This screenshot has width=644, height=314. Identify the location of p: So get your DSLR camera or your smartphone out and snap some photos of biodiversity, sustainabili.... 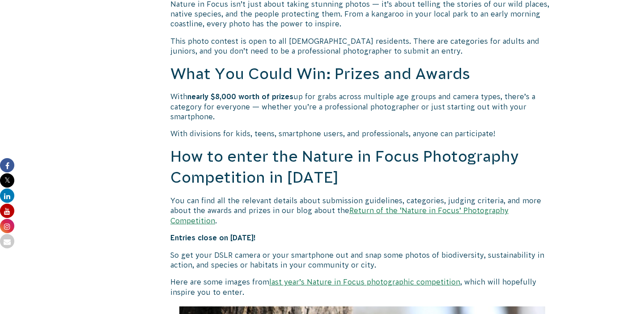
(362, 260).